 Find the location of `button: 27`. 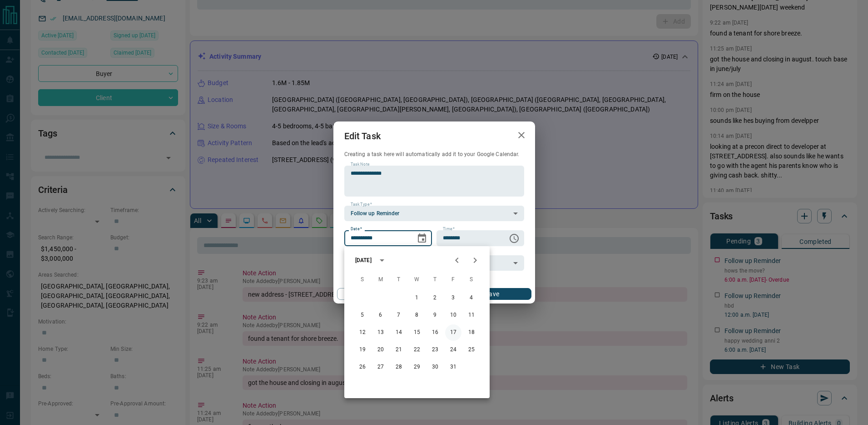

button: 27 is located at coordinates (381, 367).